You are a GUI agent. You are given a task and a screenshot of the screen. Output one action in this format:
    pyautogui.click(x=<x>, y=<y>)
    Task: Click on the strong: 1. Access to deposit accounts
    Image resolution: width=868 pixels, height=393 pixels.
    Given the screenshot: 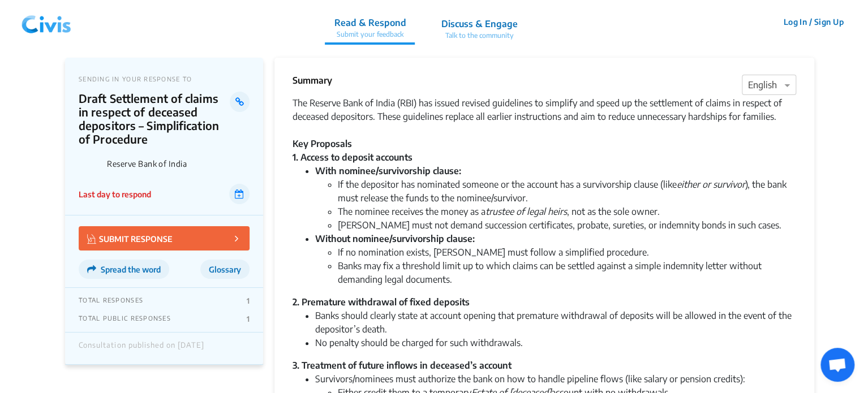 What is the action you would take?
    pyautogui.click(x=352, y=157)
    